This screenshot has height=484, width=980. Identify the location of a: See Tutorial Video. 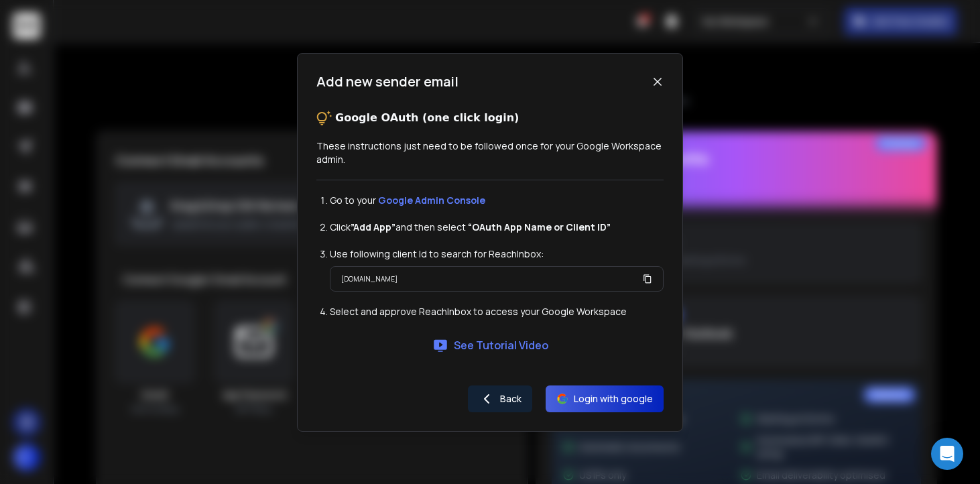
(490, 345).